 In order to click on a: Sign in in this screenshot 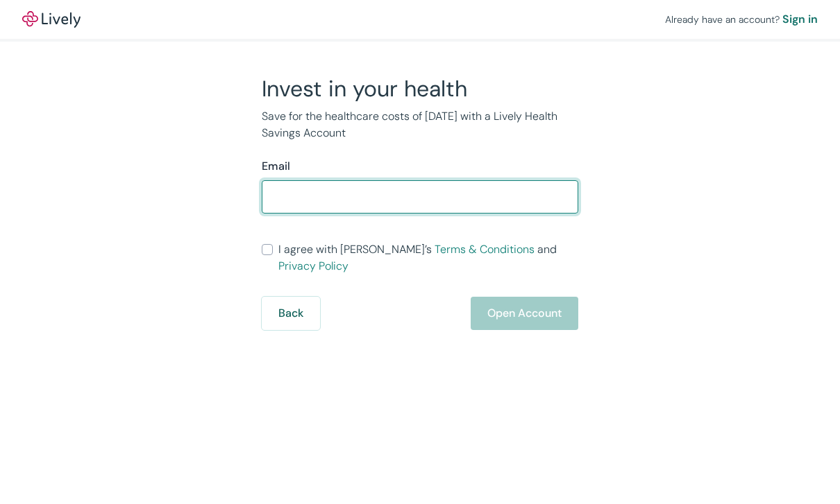, I will do `click(800, 20)`.